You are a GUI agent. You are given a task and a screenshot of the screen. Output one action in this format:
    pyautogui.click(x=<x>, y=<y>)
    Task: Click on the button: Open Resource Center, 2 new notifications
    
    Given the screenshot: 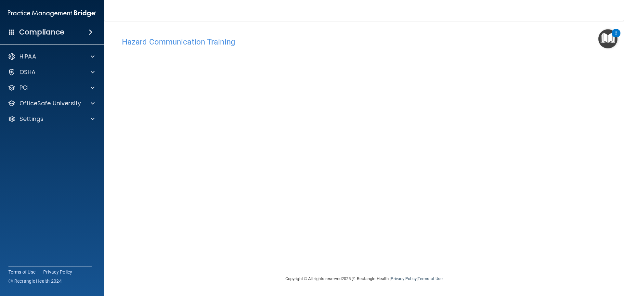 What is the action you would take?
    pyautogui.click(x=608, y=39)
    